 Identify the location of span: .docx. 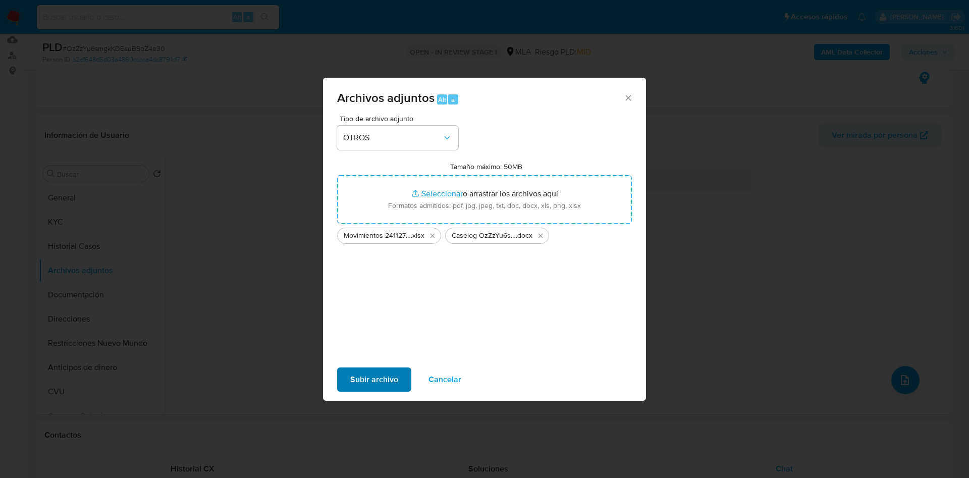
(524, 236).